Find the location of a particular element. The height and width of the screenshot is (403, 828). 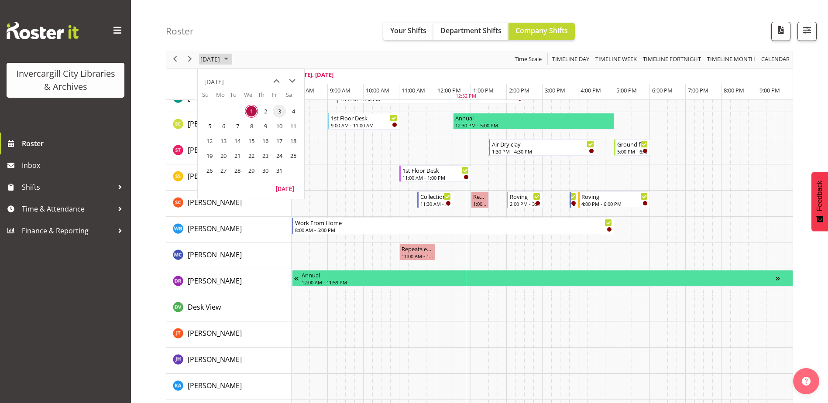

span: Company Shifts is located at coordinates (541, 31).